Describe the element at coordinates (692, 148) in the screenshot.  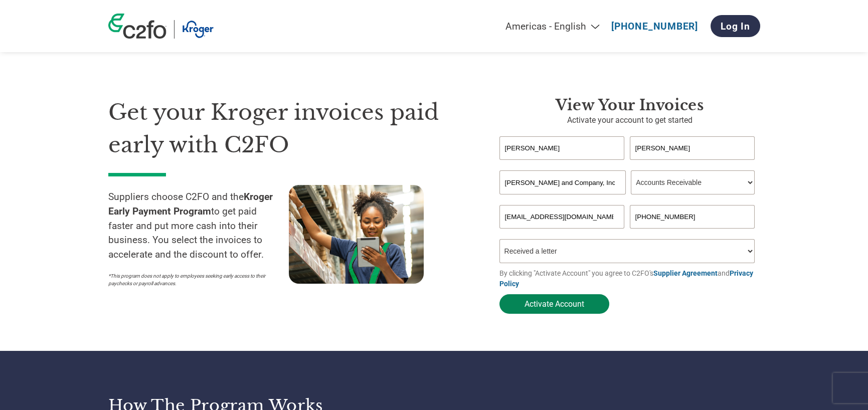
I see `input: Last Name*` at that location.